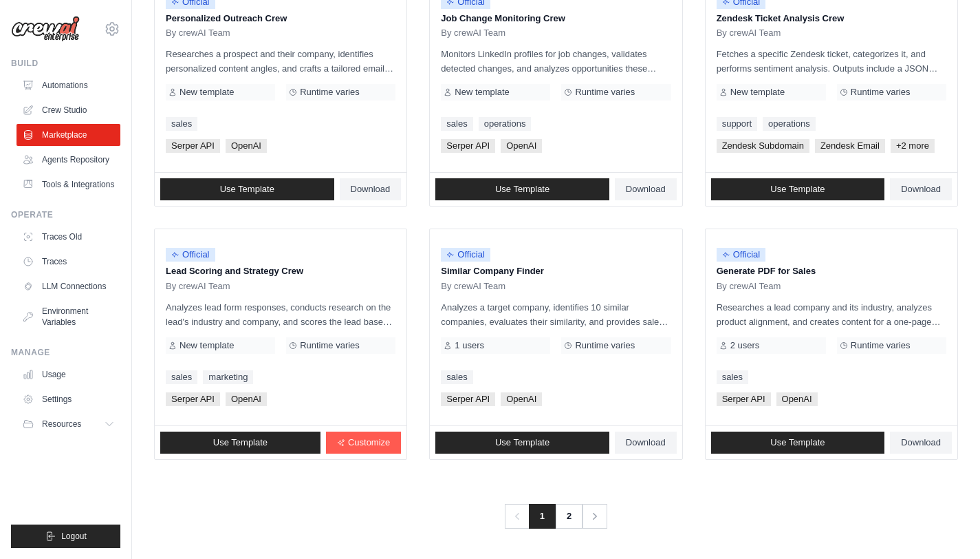 Image resolution: width=980 pixels, height=559 pixels. What do you see at coordinates (74, 537) in the screenshot?
I see `span: Logout` at bounding box center [74, 537].